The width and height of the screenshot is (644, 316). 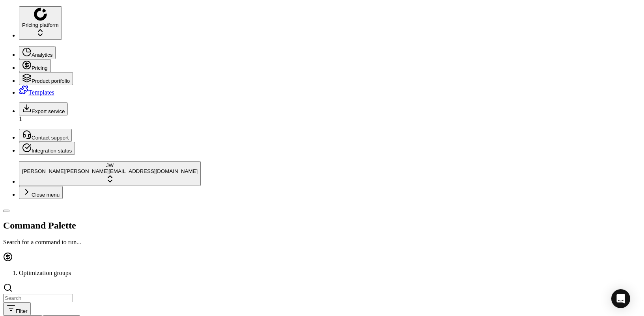 What do you see at coordinates (6, 211) in the screenshot?
I see `button: Toggle Sidebar` at bounding box center [6, 211].